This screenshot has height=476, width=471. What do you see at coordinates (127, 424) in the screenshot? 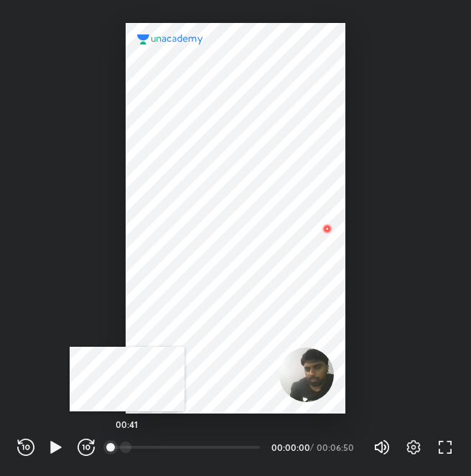
I see `h5: 00:41` at bounding box center [127, 424].